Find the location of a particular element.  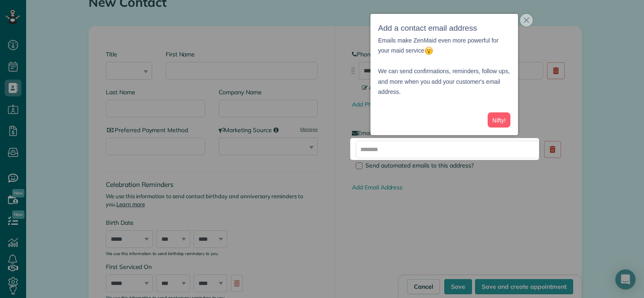

button: close, is located at coordinates (526, 20).